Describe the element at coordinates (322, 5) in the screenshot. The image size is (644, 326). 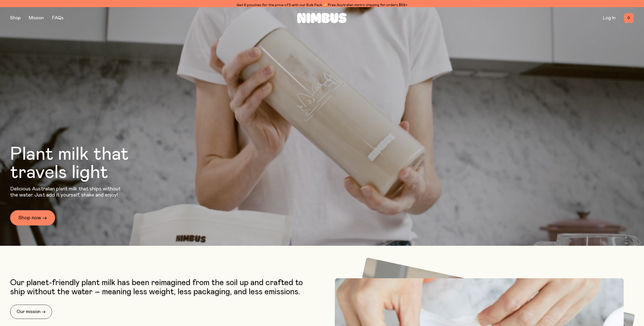
I see `div: Get 6 pouches for the price of 5 with our Bulk Pack ✨ Free Australian metro shipping for orders $59+` at that location.